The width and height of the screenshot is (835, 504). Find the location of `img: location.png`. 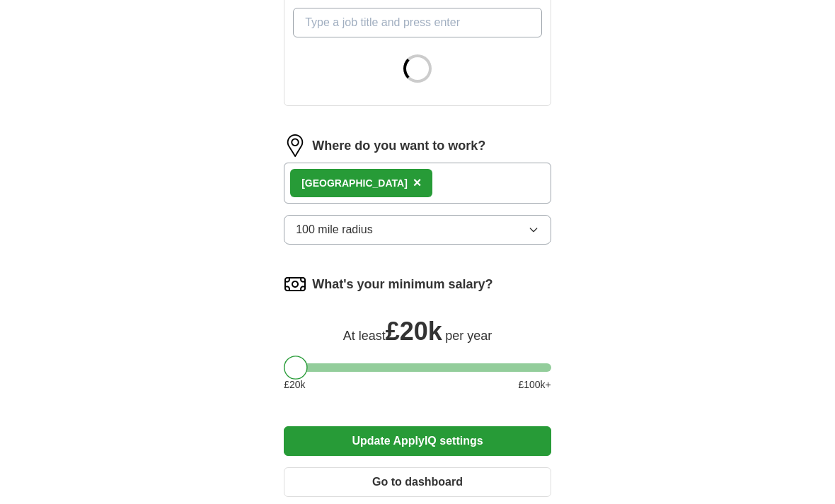

img: location.png is located at coordinates (295, 146).